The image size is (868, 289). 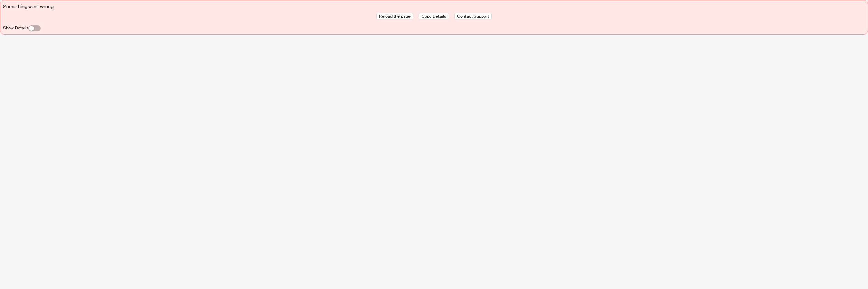 What do you see at coordinates (395, 16) in the screenshot?
I see `span: Reload the page` at bounding box center [395, 16].